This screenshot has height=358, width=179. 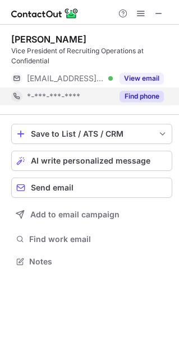 What do you see at coordinates (91, 56) in the screenshot?
I see `div: Vice President of Recruiting Operations at Confidential` at bounding box center [91, 56].